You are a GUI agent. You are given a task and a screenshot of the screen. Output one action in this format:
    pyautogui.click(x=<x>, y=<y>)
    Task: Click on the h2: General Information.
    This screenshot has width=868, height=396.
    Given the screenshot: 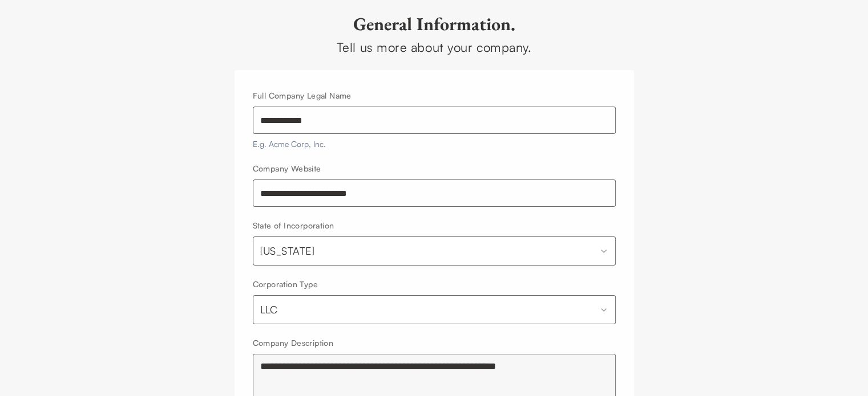 What is the action you would take?
    pyautogui.click(x=434, y=24)
    